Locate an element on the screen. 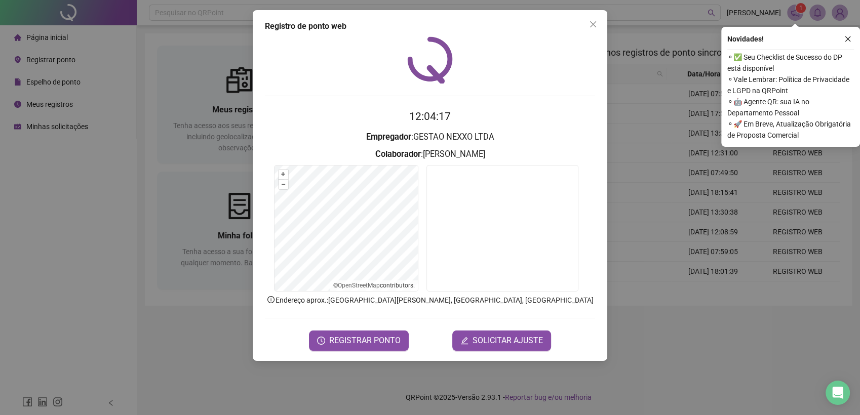  span: ⚬ 🚀 Em Breve, Atualização Obrigatória de Proposta Comercial is located at coordinates (791, 130).